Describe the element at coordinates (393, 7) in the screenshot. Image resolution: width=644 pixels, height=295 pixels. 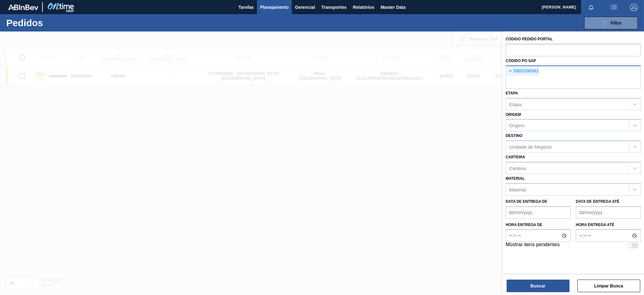
I see `span: Master Data` at that location.